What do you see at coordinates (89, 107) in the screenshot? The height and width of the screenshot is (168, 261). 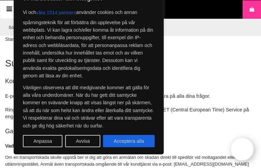 I see `p: Vänligen observera att ditt medgivande kommer att gälla för alla våra underdomäner. När du har ge...` at bounding box center [89, 107].